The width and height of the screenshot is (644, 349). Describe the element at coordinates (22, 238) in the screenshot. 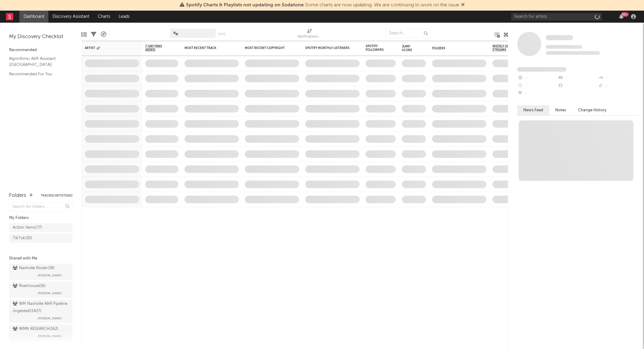

I see `div: TikTok ( 30 )` at that location.